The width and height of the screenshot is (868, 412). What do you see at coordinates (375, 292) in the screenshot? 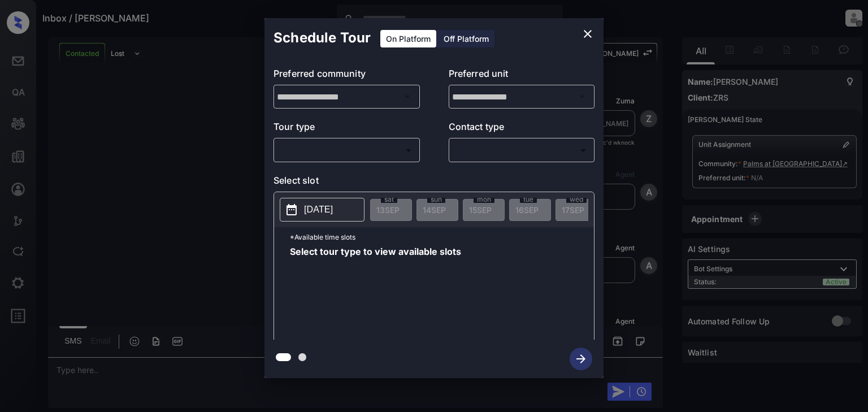
I see `span: Select tour type to view available slots` at bounding box center [375, 292].